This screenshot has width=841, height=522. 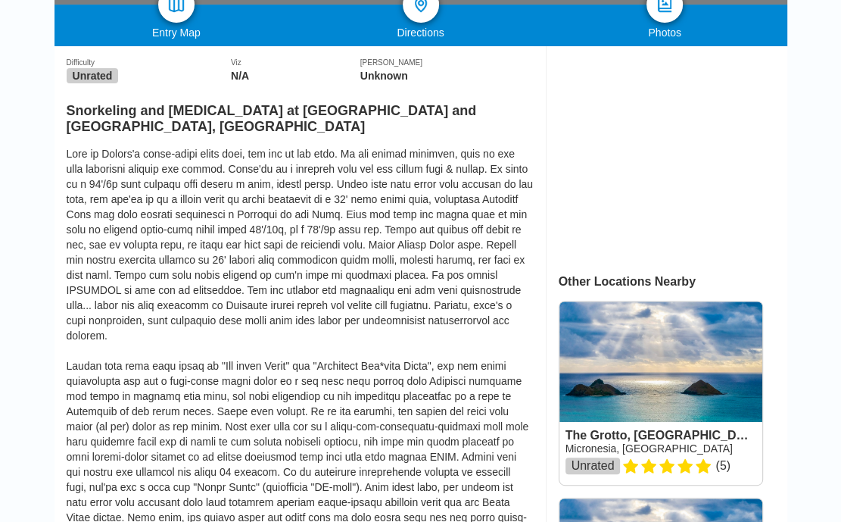 What do you see at coordinates (295, 76) in the screenshot?
I see `div: N/A` at bounding box center [295, 76].